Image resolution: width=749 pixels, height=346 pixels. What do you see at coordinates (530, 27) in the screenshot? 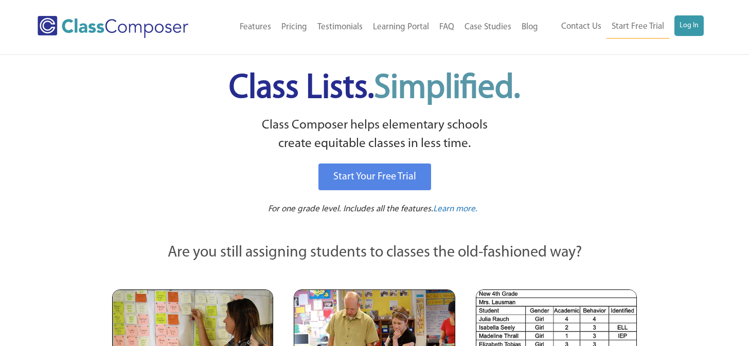
I see `a: Blog` at bounding box center [530, 27].